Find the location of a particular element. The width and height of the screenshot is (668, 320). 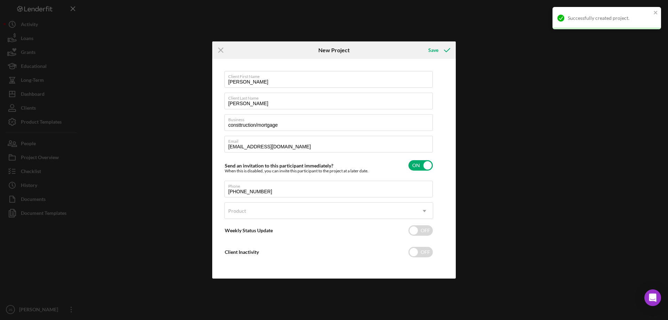

label: Client First Name is located at coordinates (330, 75).